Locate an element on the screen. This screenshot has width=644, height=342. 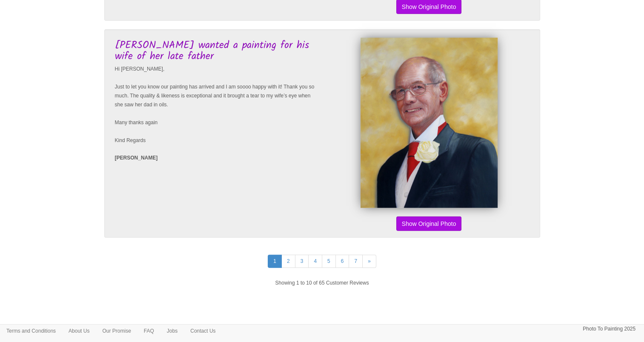
a: 2 is located at coordinates (288, 261).